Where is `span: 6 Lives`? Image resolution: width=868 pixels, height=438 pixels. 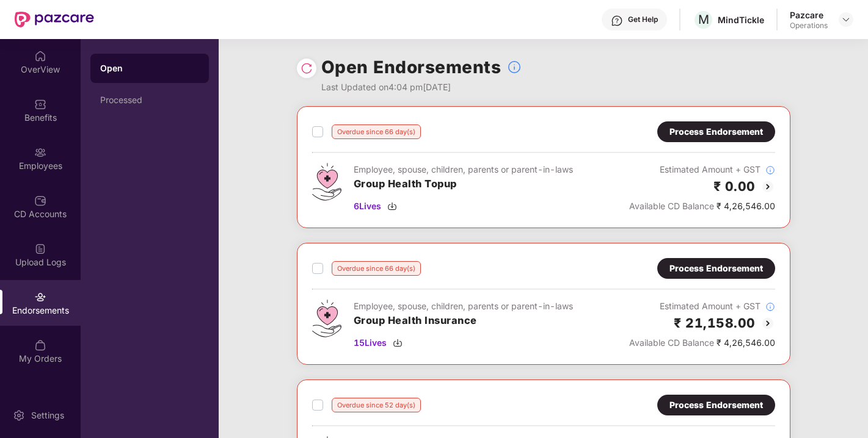
span: 6 Lives is located at coordinates (368, 207).